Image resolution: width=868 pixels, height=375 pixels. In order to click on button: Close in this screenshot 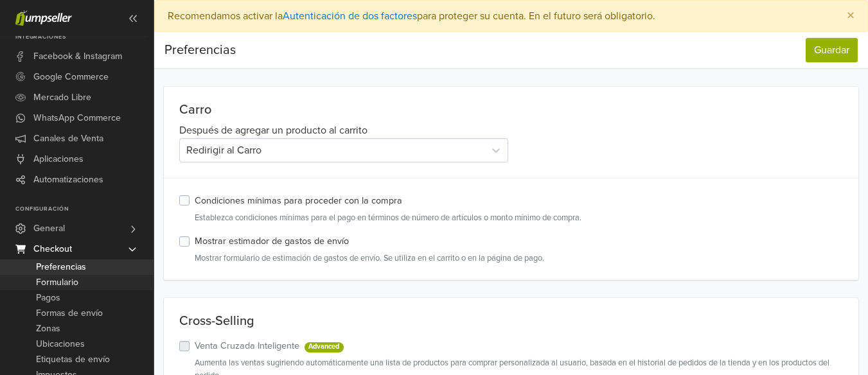, I will do `click(850, 16)`.